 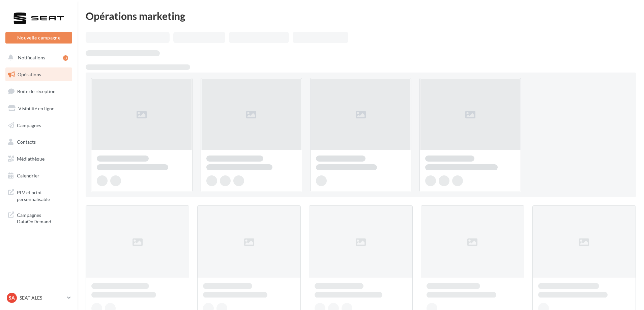 What do you see at coordinates (39, 125) in the screenshot?
I see `a: Campagnes` at bounding box center [39, 125].